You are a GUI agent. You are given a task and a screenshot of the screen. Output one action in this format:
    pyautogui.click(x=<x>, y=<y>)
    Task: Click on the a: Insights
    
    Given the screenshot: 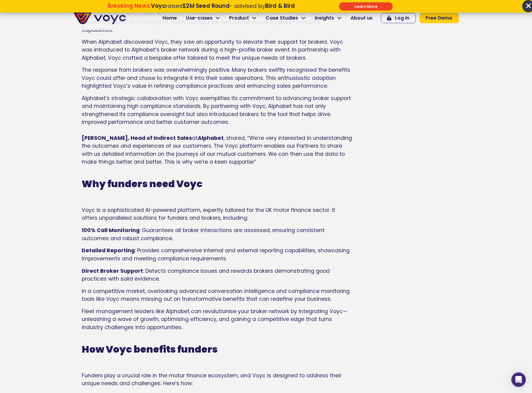 What is the action you would take?
    pyautogui.click(x=328, y=18)
    